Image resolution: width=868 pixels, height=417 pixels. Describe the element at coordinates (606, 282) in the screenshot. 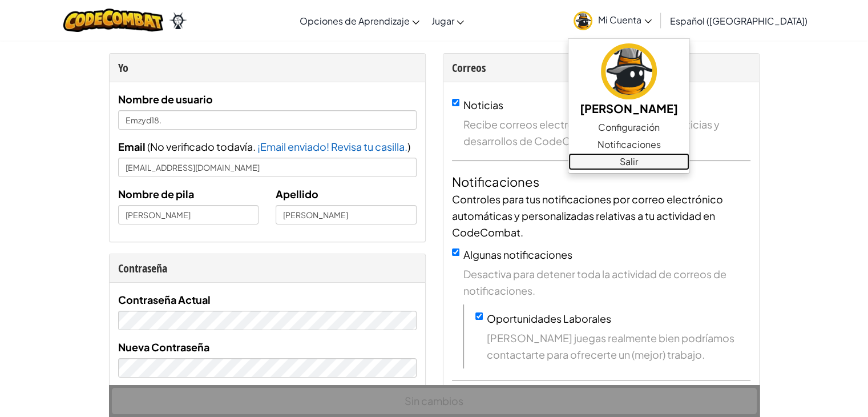

I see `span: Desactiva para detener toda la actividad de correos de notificaciones.` at that location.